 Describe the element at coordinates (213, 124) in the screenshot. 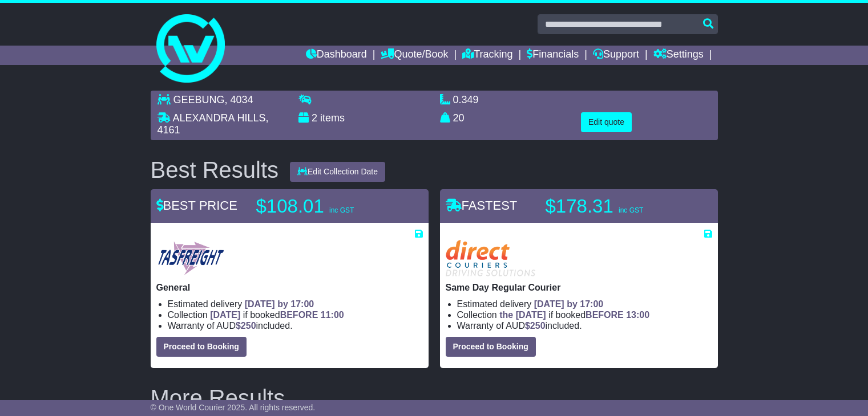

I see `span: , 4161` at that location.